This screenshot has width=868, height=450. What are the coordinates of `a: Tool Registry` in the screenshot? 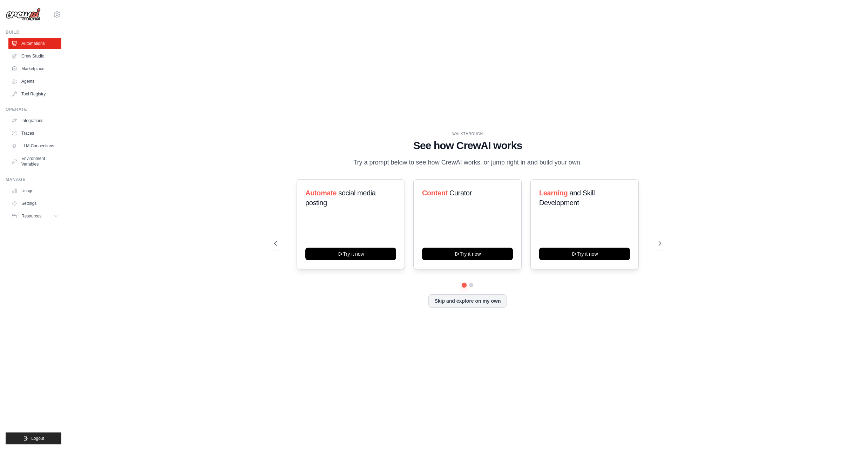 It's located at (34, 94).